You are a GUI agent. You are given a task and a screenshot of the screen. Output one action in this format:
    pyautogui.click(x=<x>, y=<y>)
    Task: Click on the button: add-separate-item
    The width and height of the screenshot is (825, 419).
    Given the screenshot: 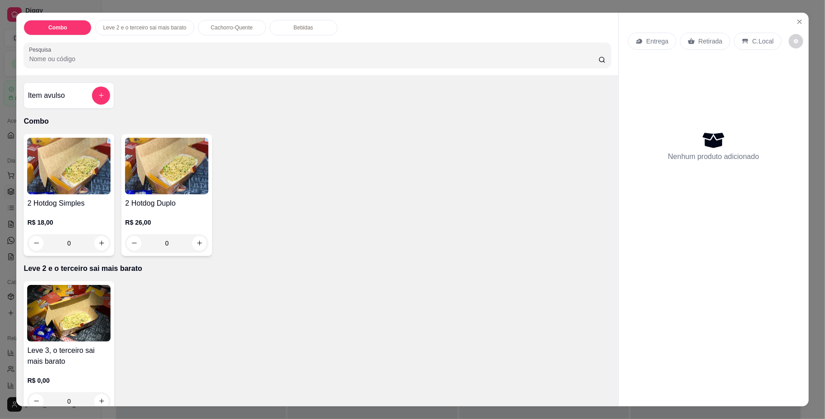 What is the action you would take?
    pyautogui.click(x=101, y=96)
    